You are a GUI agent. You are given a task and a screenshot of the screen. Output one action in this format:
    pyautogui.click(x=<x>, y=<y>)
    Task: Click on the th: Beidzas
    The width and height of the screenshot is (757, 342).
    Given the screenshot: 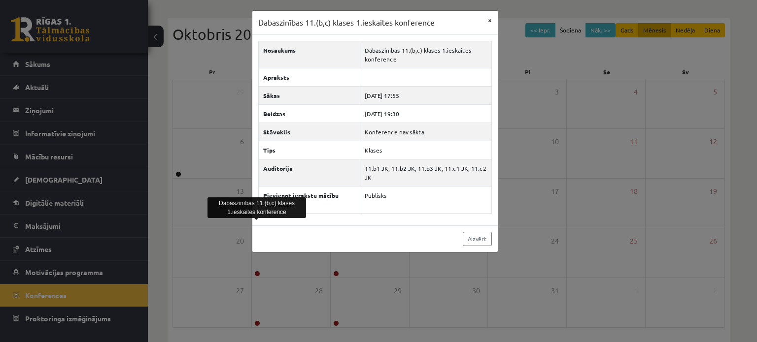 What is the action you would take?
    pyautogui.click(x=309, y=113)
    